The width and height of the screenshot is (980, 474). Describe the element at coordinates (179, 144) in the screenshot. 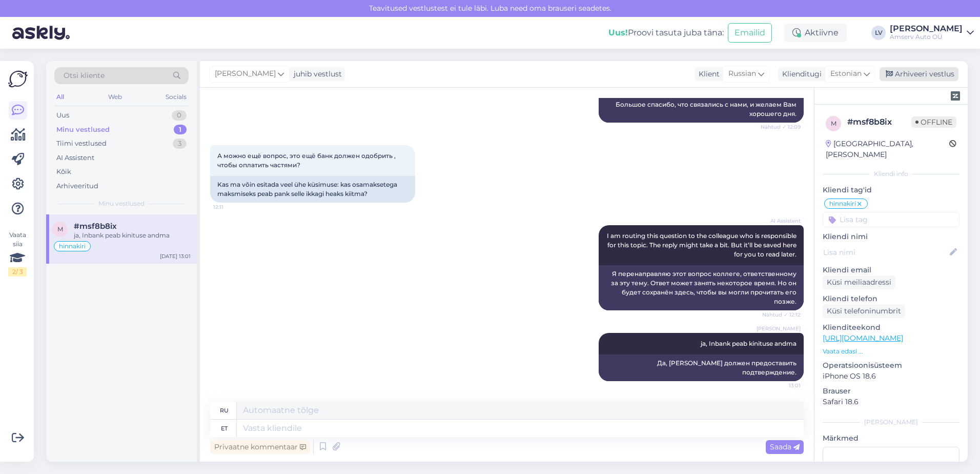

I see `div: 3` at that location.